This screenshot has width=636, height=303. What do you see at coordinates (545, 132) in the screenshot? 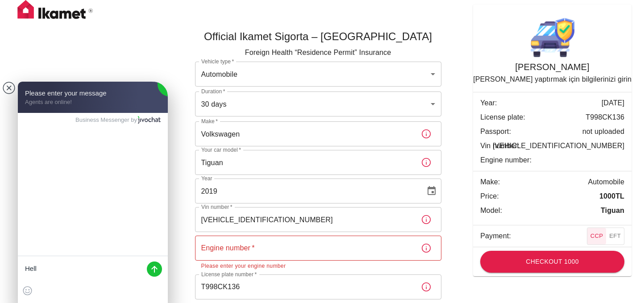
I see `span: Passport:` at bounding box center [545, 132].